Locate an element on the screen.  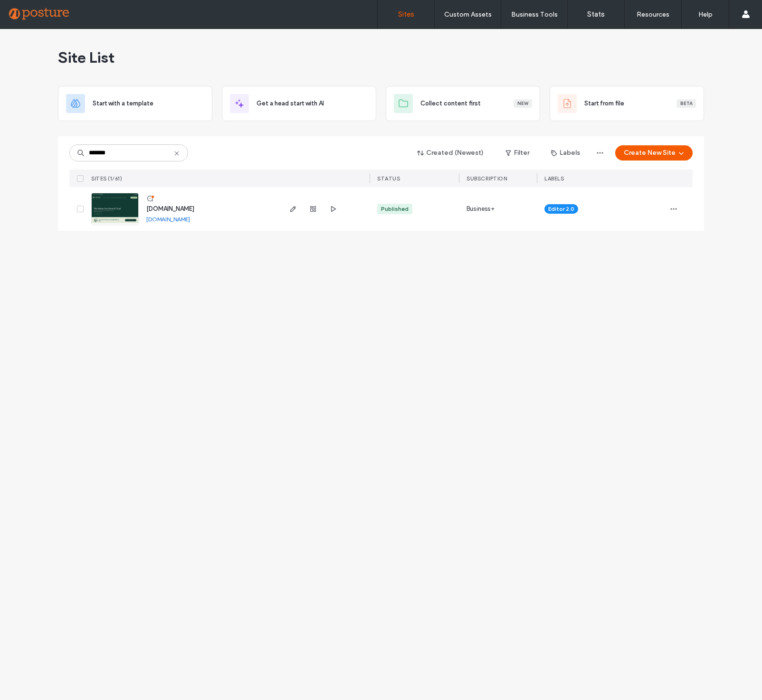
div: New is located at coordinates (522, 104).